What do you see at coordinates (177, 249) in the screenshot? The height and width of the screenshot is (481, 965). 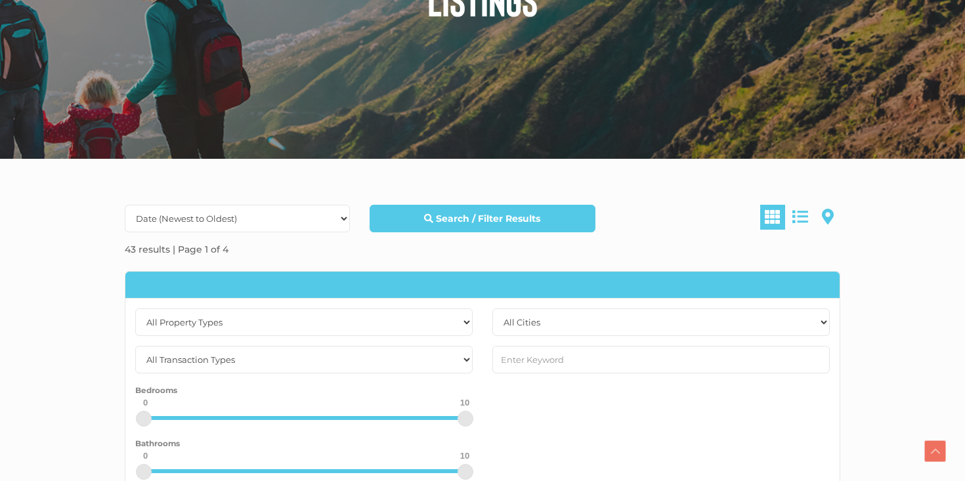 I see `strong: 43 results | Page 1 of 4` at bounding box center [177, 249].